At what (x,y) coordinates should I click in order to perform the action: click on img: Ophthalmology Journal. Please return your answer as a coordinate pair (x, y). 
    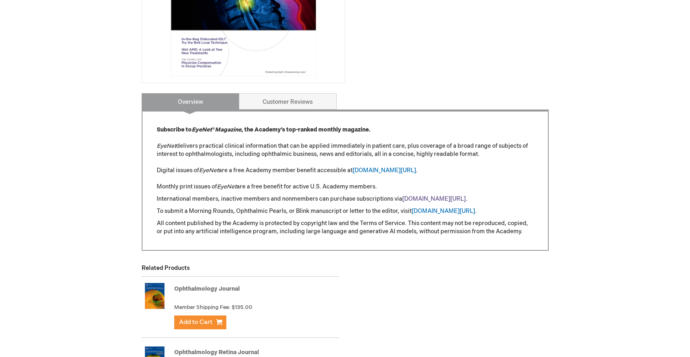
    Looking at the image, I should click on (155, 296).